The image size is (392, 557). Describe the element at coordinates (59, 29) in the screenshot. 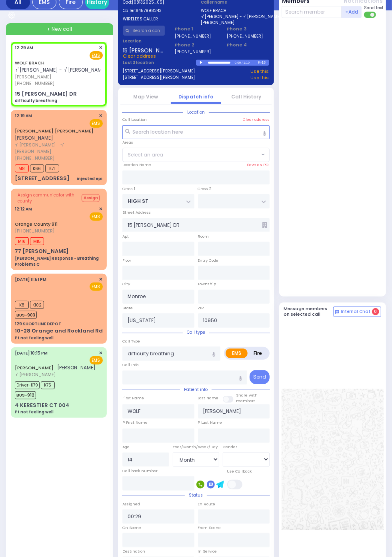

I see `span: + New call` at that location.